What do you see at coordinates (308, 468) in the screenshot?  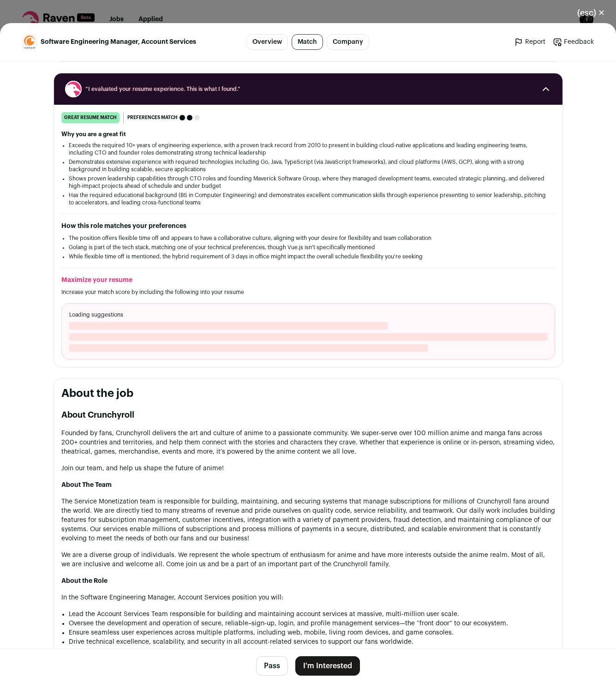 I see `p: Join our team, and help us shape the future of anime!` at bounding box center [308, 468].